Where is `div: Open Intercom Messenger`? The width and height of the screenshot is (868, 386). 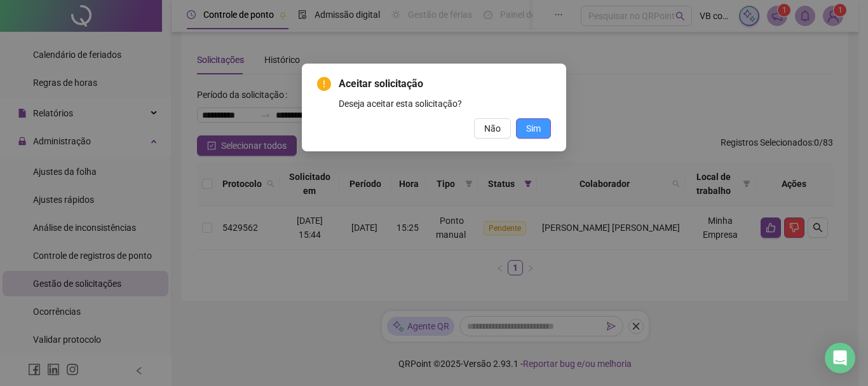 div: Open Intercom Messenger is located at coordinates (840, 358).